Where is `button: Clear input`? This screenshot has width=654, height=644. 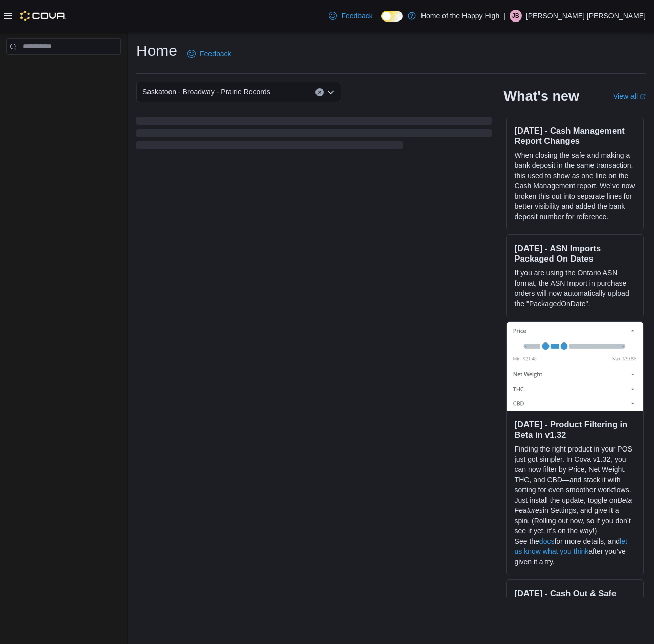
button: Clear input is located at coordinates (320, 92).